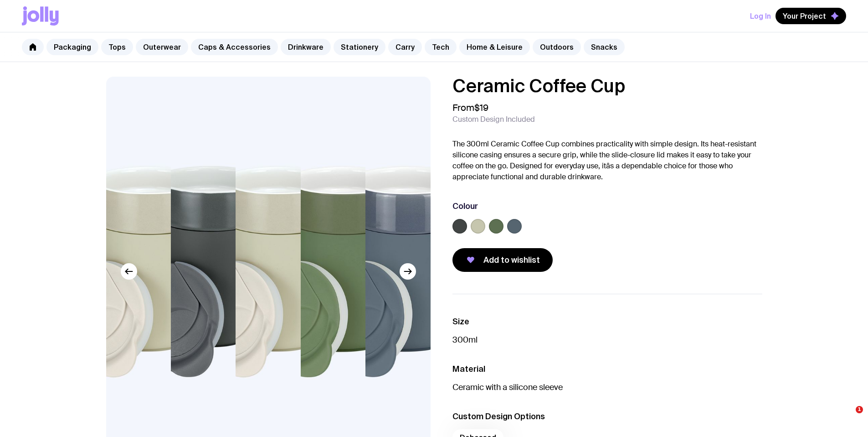  I want to click on a: Home & Leisure, so click(494, 47).